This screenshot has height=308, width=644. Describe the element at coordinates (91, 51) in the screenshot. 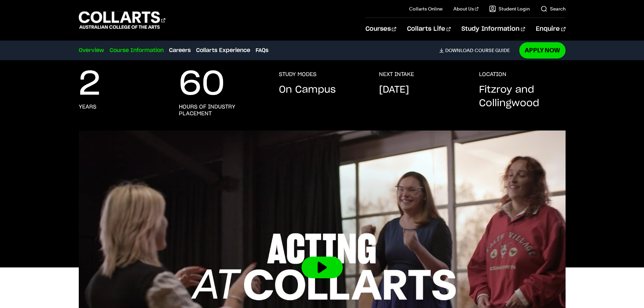

I see `a: Overview` at that location.